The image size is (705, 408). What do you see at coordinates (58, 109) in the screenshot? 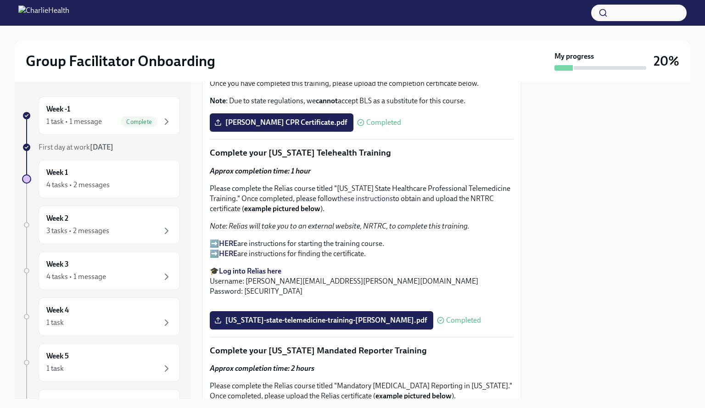
I see `h6: Week -1` at bounding box center [58, 109].